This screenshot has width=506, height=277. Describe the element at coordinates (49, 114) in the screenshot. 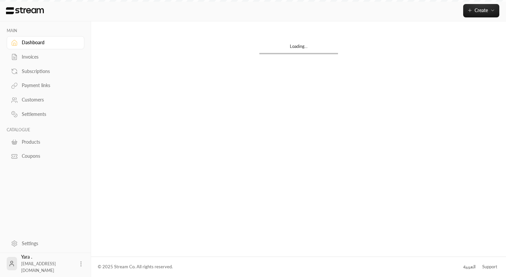

I see `div: Settlements` at that location.